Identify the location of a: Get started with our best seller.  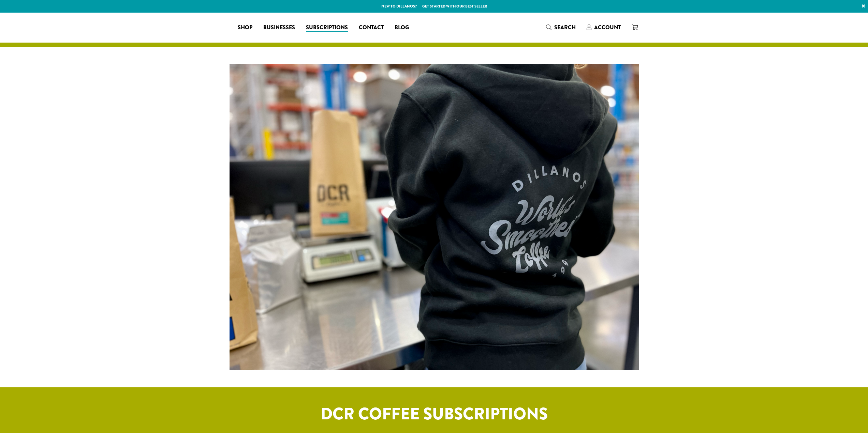
(455, 6).